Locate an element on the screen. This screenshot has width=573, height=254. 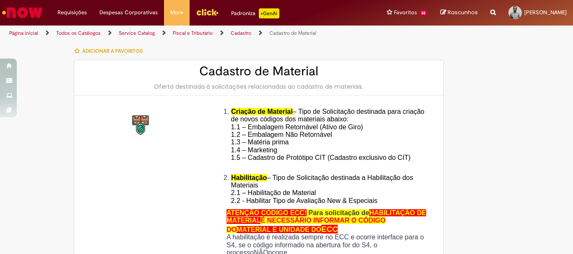
button: Adicionar a Favoritos is located at coordinates (110, 51).